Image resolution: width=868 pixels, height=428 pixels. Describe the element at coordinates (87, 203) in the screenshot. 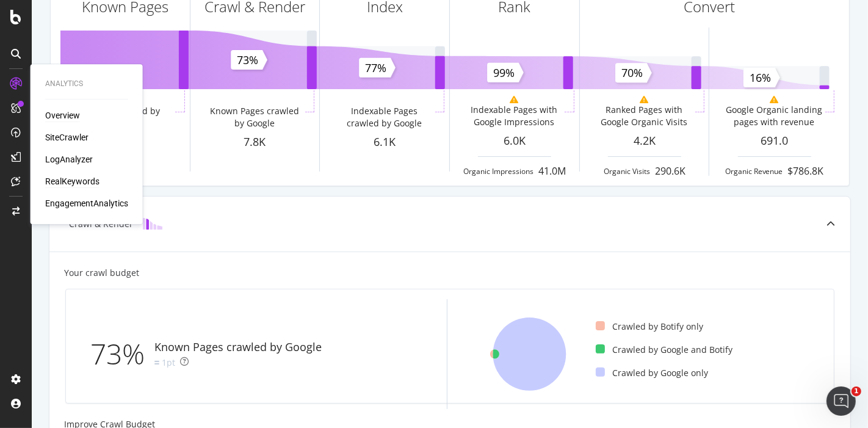

I see `a: EngagementAnalytics` at that location.